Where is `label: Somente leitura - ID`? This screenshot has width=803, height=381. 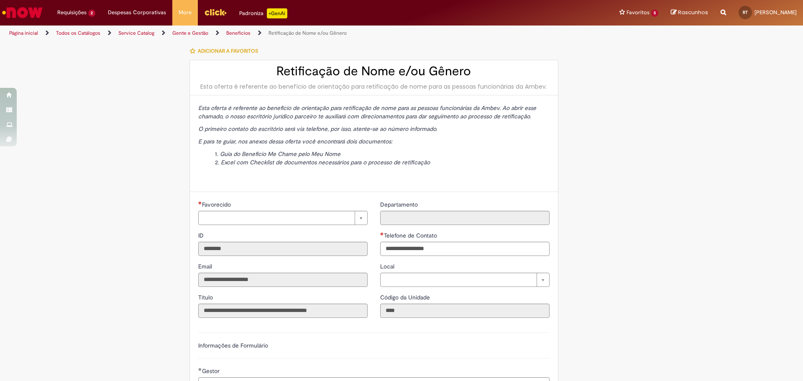
label: Somente leitura - ID is located at coordinates (201, 235).